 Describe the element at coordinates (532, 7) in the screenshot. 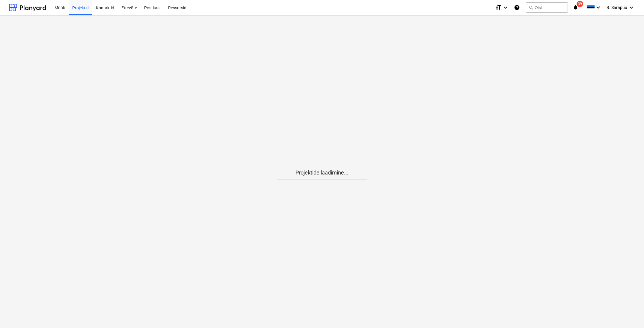

I see `span: search` at that location.